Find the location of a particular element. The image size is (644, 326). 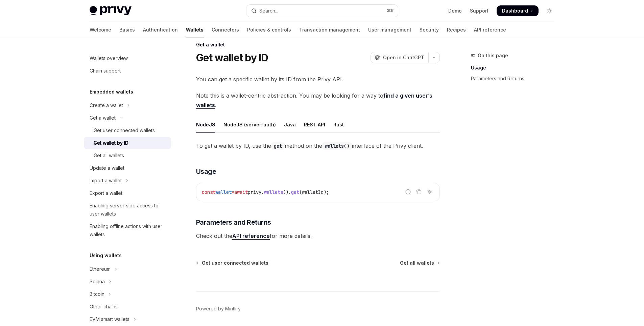

span: wallet is located at coordinates (223, 192).